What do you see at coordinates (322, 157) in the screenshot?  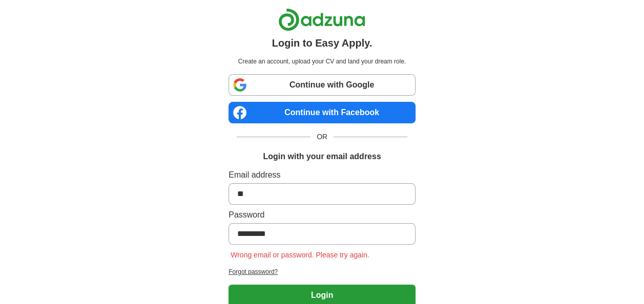 I see `h1: Login with your email address` at bounding box center [322, 157].